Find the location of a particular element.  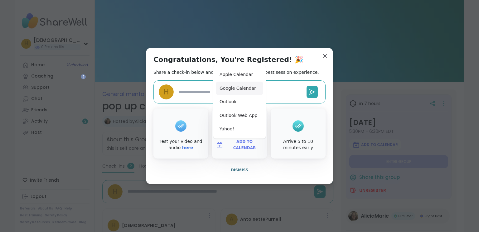

button: Apple Calendar is located at coordinates (240, 75).